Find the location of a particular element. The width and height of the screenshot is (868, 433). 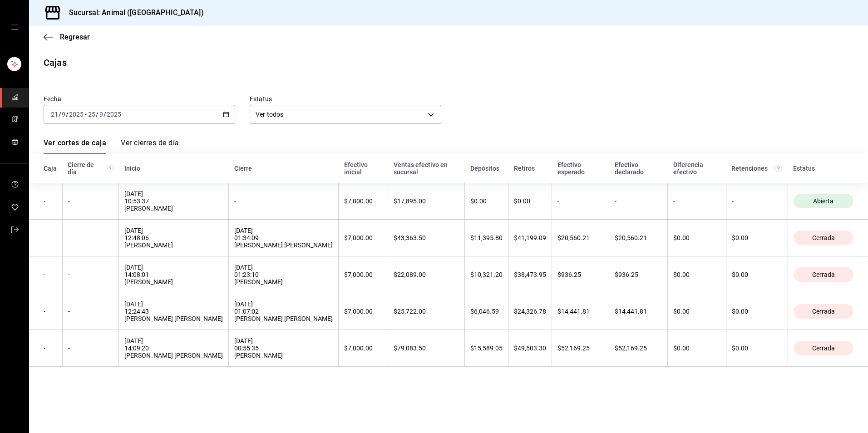

svg: Total de retenciones de propinas registradas is located at coordinates (779, 168).